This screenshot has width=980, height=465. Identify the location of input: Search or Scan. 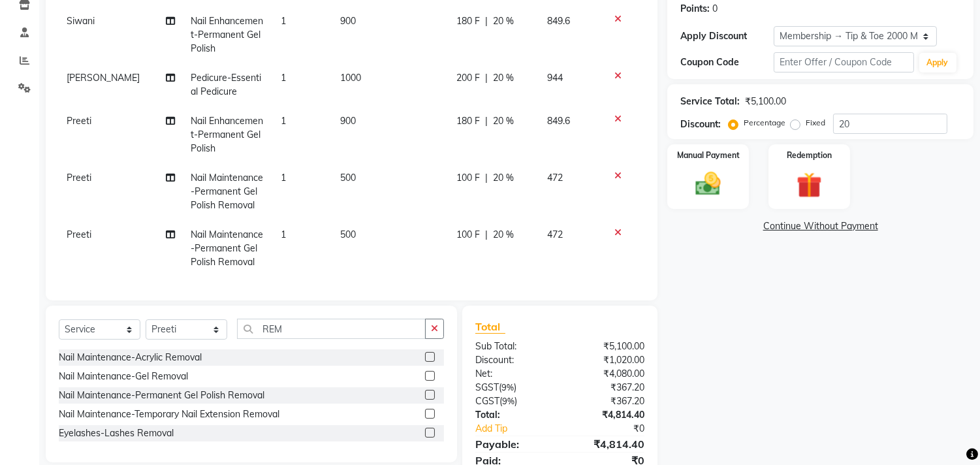
(331, 328).